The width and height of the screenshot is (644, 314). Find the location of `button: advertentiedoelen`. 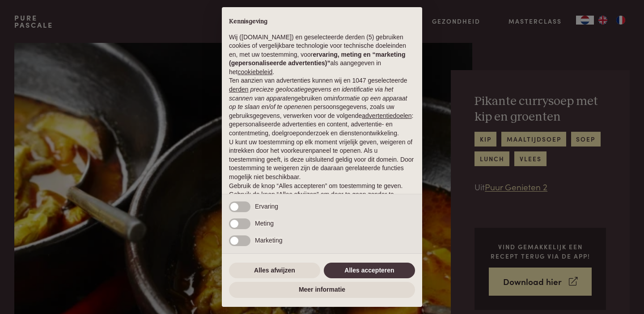

button: advertentiedoelen is located at coordinates (386, 116).